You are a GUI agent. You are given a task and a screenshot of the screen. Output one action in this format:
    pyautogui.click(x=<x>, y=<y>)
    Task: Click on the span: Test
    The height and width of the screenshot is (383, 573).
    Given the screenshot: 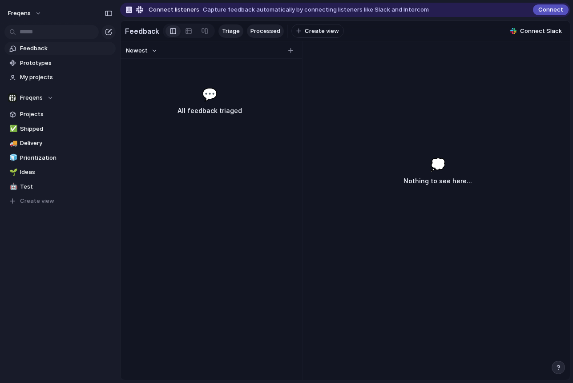 What is the action you would take?
    pyautogui.click(x=66, y=187)
    